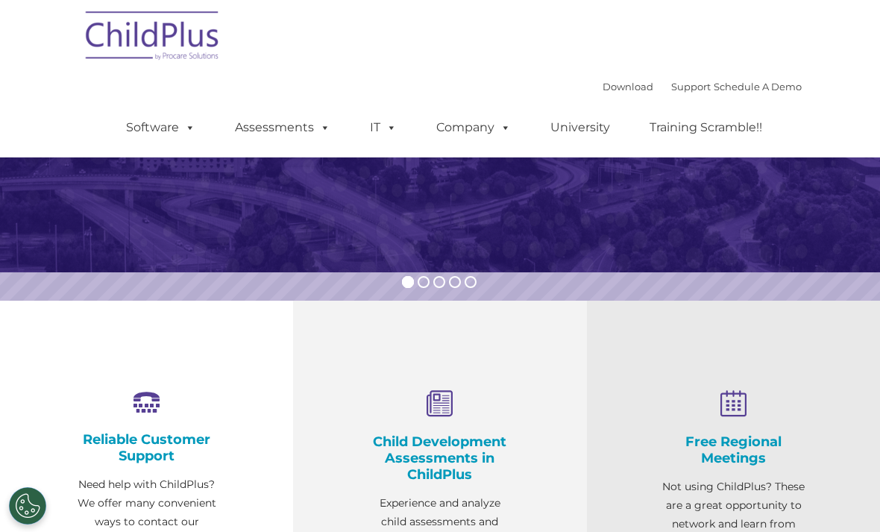 Image resolution: width=880 pixels, height=532 pixels. What do you see at coordinates (153, 38) in the screenshot?
I see `img: ChildPlus by Procare Solutions` at bounding box center [153, 38].